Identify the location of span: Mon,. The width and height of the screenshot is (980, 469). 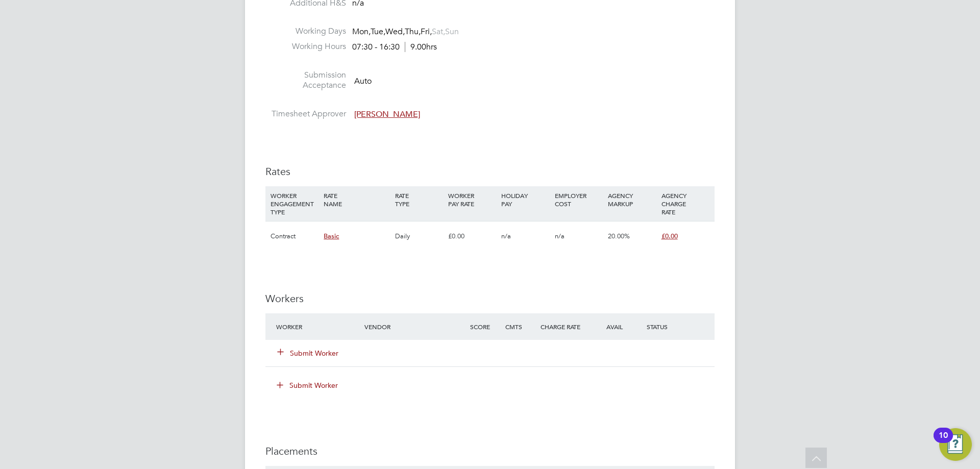
(361, 31).